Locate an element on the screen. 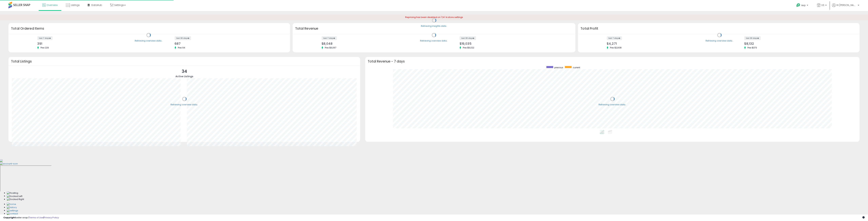 Image resolution: width=868 pixels, height=221 pixels. img: Contact is located at coordinates (12, 214).